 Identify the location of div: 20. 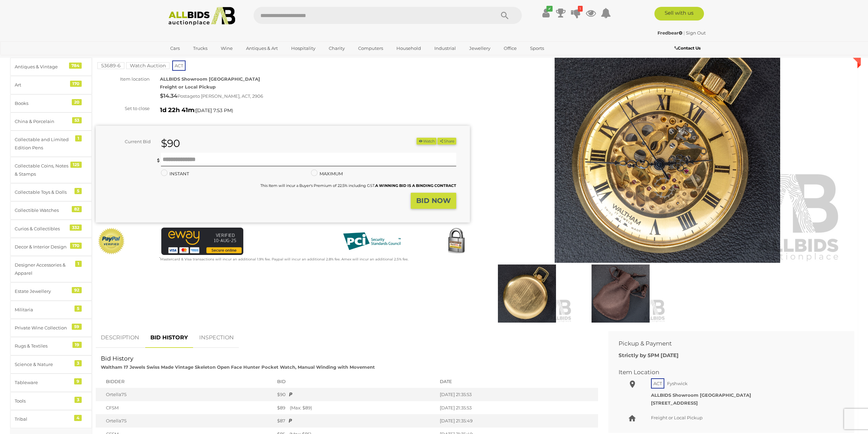
(76, 103).